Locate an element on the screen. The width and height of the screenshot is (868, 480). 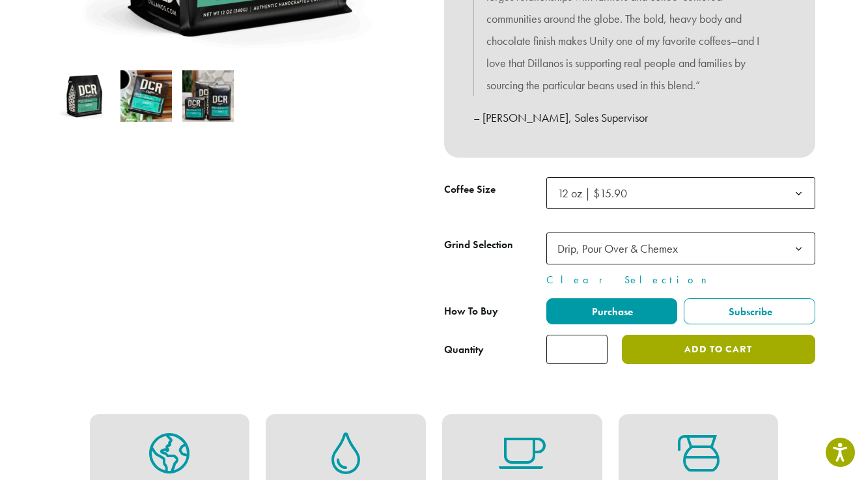
img: Unity - Image 3 is located at coordinates (208, 96).